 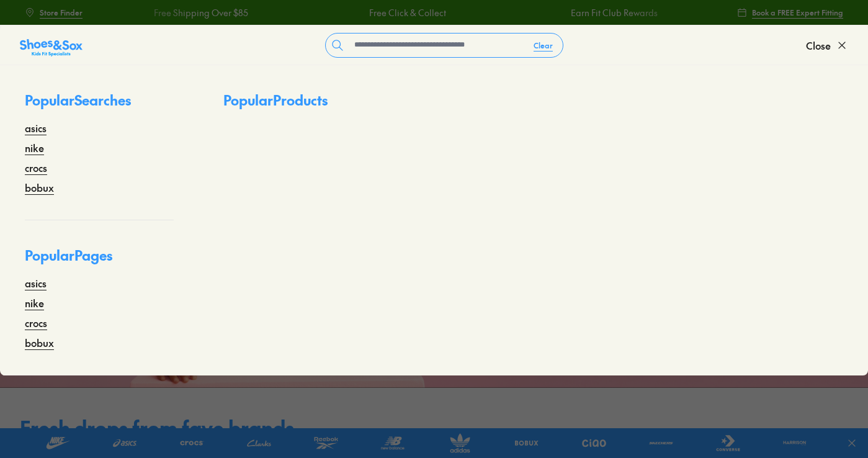 What do you see at coordinates (609, 13) in the screenshot?
I see `a: Earn Fit Club Rewards` at bounding box center [609, 13].